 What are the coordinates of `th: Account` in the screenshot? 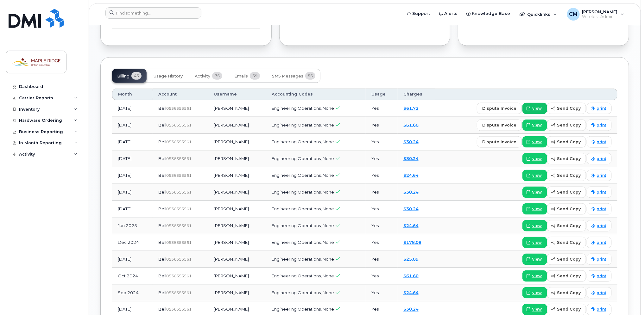 It's located at (180, 94).